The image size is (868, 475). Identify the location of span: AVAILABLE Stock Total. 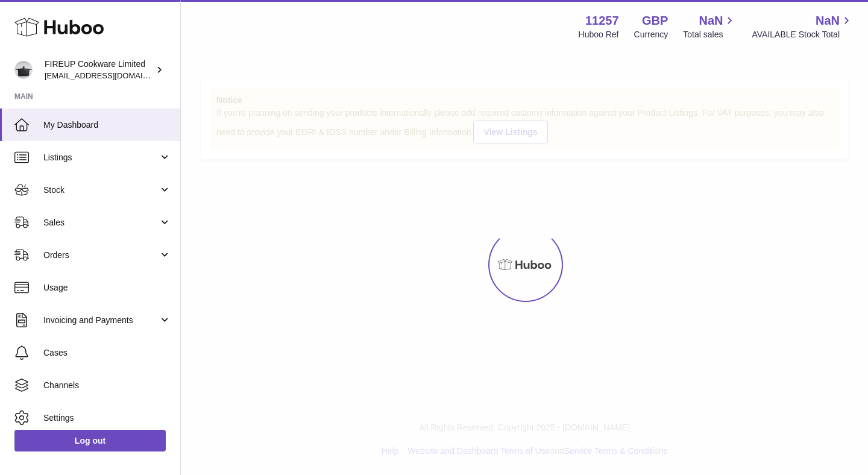
(802, 35).